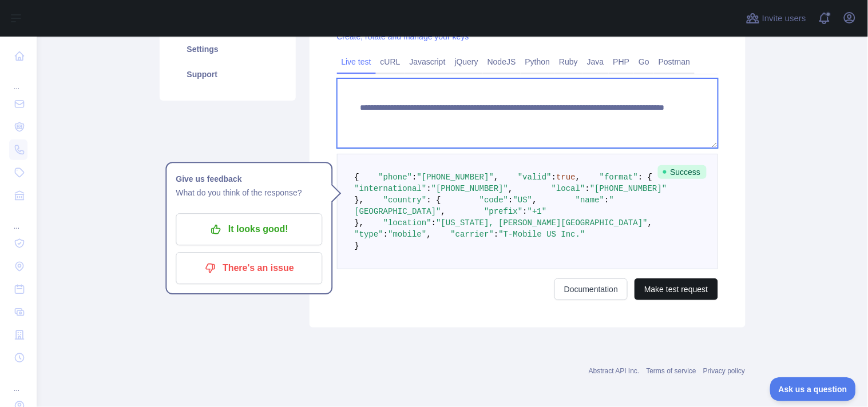  I want to click on button: It looks good!, so click(249, 230).